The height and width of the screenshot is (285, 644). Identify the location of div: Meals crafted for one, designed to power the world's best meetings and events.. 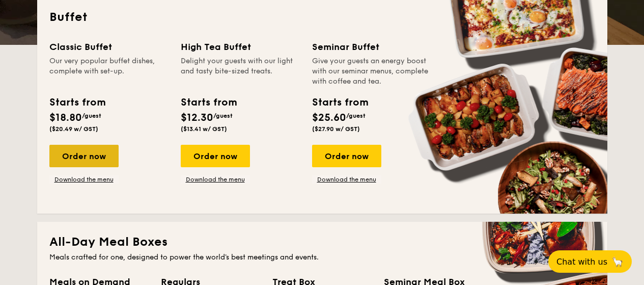
(322, 257).